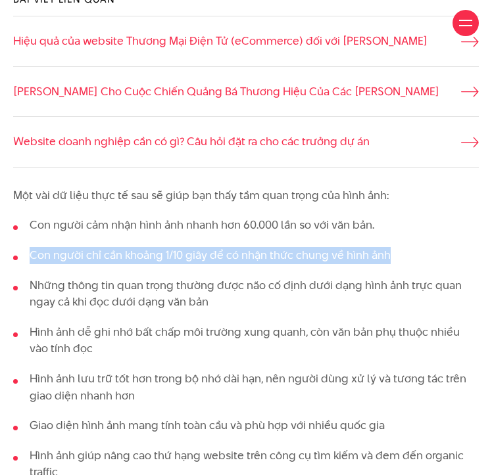  What do you see at coordinates (246, 226) in the screenshot?
I see `li: Con người cảm nhận hình ảnh nhanh hơn 60.000 lần so với văn bản.` at bounding box center [246, 226].